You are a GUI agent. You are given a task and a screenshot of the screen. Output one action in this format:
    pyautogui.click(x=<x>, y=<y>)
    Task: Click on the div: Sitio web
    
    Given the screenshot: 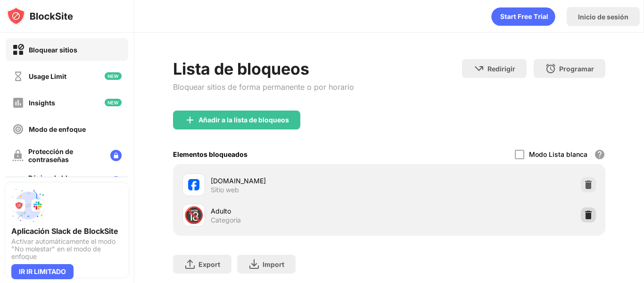 What is the action you would take?
    pyautogui.click(x=225, y=190)
    